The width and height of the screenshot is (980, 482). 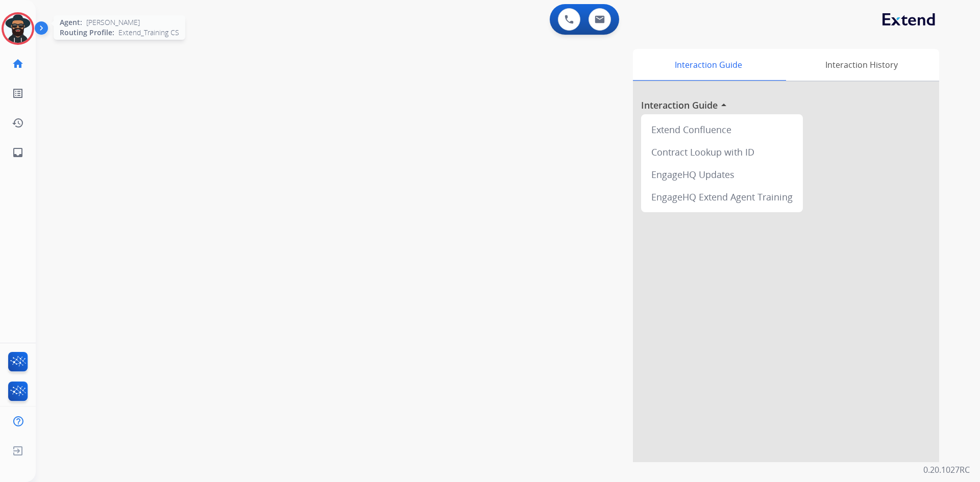 What do you see at coordinates (18, 153) in the screenshot?
I see `mat-icon: inbox` at bounding box center [18, 153].